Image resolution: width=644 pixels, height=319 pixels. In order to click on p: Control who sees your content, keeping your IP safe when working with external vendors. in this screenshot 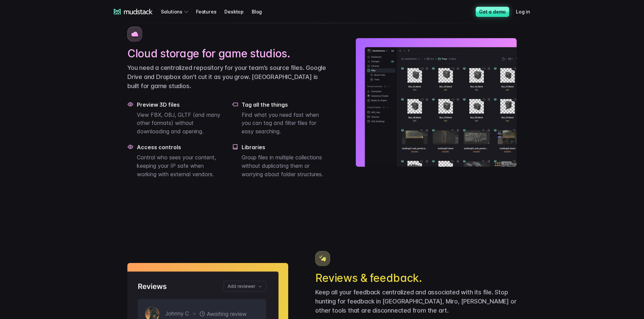, I will do `click(181, 166)`.